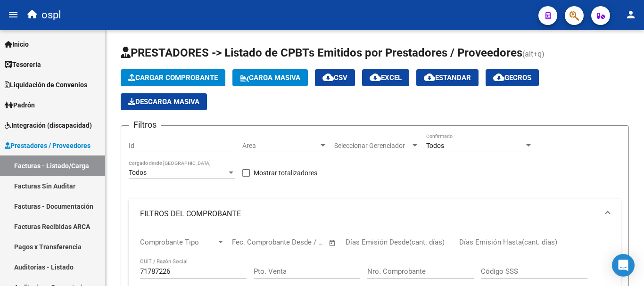  What do you see at coordinates (386, 78) in the screenshot?
I see `button: EXCEL` at bounding box center [386, 78].